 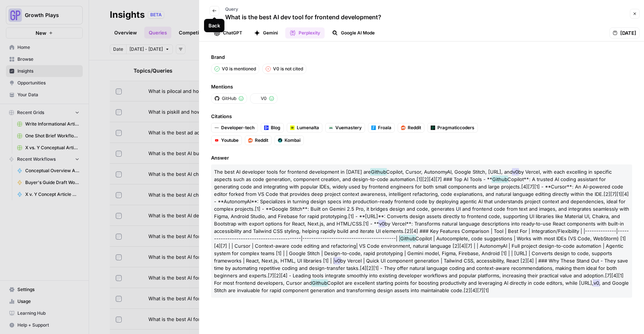 What do you see at coordinates (217, 98) in the screenshot?
I see `img: 5s5b3itb53wlevplgpvau00cqfcv` at bounding box center [217, 98].